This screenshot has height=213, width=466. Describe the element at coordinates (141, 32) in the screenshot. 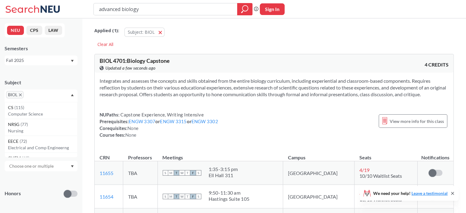

I see `span: Subject: BIOL` at that location.